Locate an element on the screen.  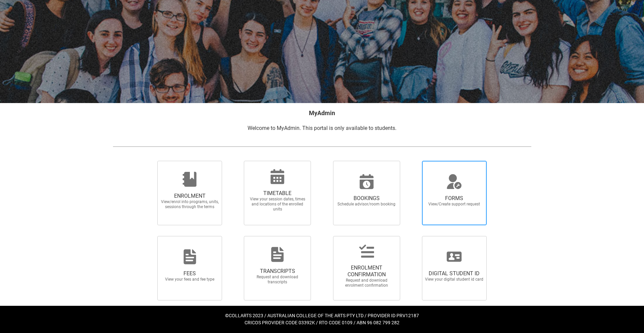
span: DIGITAL STUDENT ID is located at coordinates (454, 274).